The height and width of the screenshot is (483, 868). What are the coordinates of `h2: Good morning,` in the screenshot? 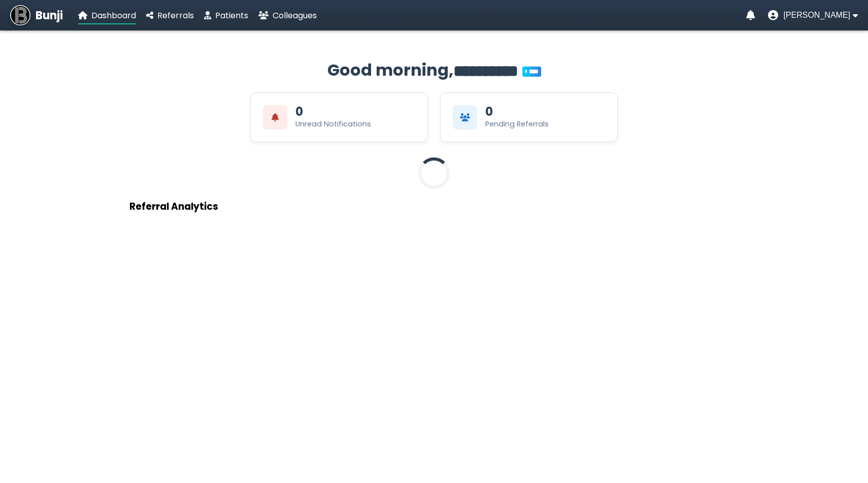 It's located at (434, 70).